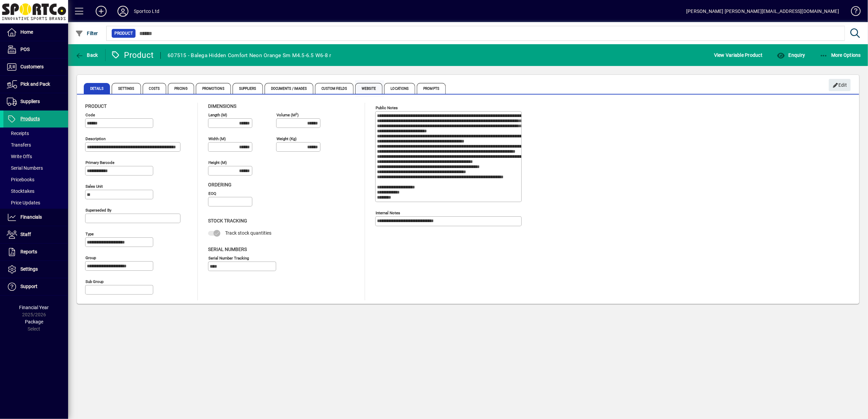 Image resolution: width=868 pixels, height=419 pixels. What do you see at coordinates (36, 32) in the screenshot?
I see `a: Home` at bounding box center [36, 32].